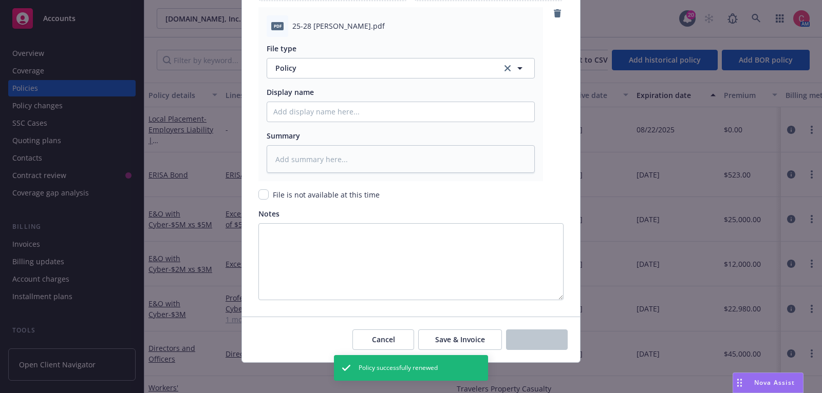 The height and width of the screenshot is (393, 822). What do you see at coordinates (281, 48) in the screenshot?
I see `span: File type` at bounding box center [281, 48].